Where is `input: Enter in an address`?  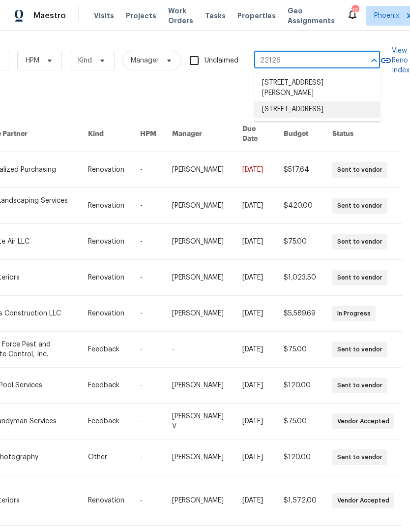
input: Enter in an address is located at coordinates (303, 61).